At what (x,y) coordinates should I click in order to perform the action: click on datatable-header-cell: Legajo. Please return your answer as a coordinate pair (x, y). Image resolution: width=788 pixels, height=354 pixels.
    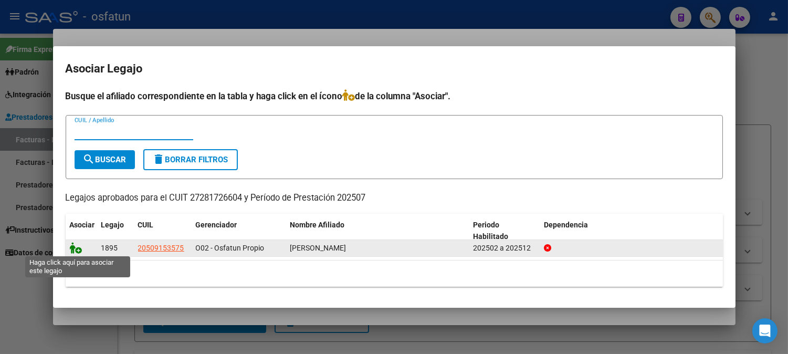
    Looking at the image, I should click on (115, 231).